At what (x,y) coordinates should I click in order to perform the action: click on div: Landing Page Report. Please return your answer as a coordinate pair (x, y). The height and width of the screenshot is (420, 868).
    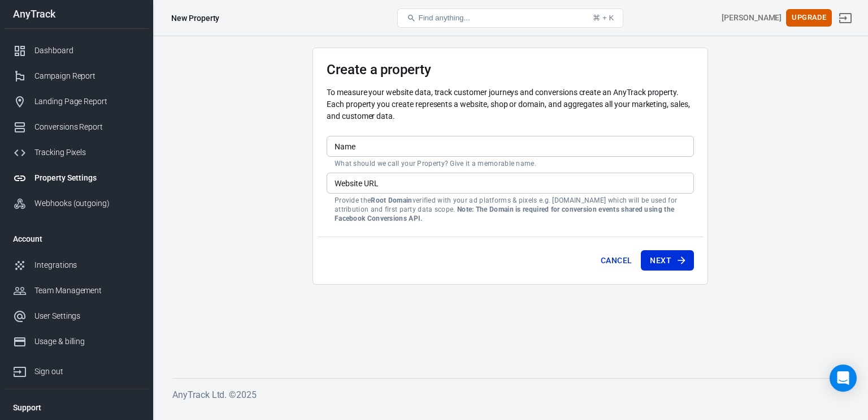
    Looking at the image, I should click on (87, 101).